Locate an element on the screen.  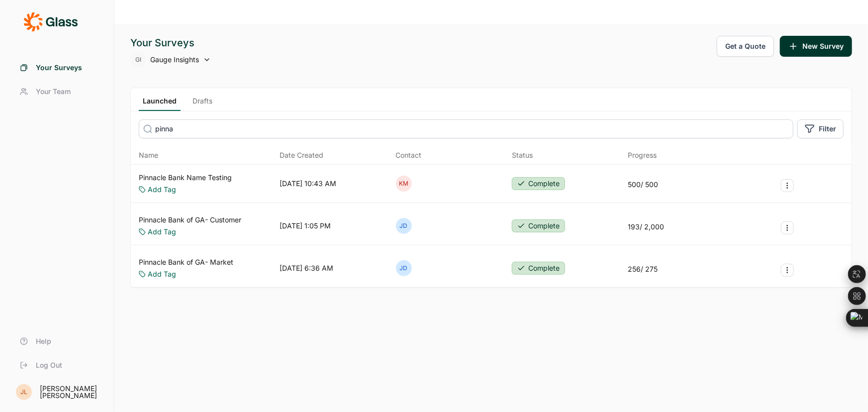
a: Pinnacle Bank of GA- Customer is located at coordinates (190, 220).